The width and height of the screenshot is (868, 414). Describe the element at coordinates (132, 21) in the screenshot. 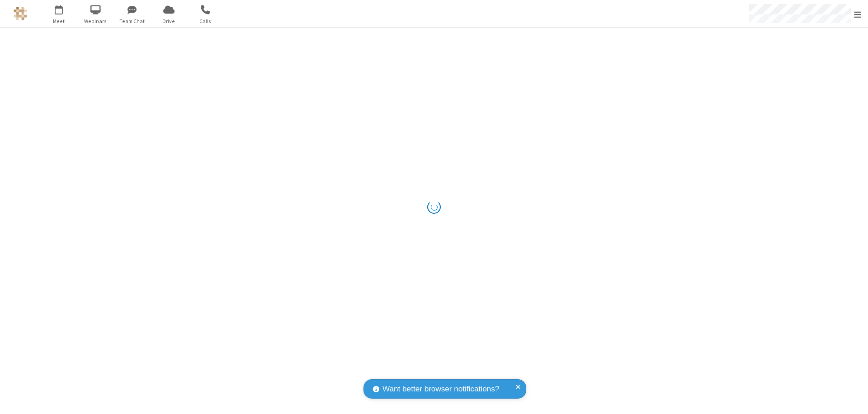

I see `span: Team Chat` at that location.